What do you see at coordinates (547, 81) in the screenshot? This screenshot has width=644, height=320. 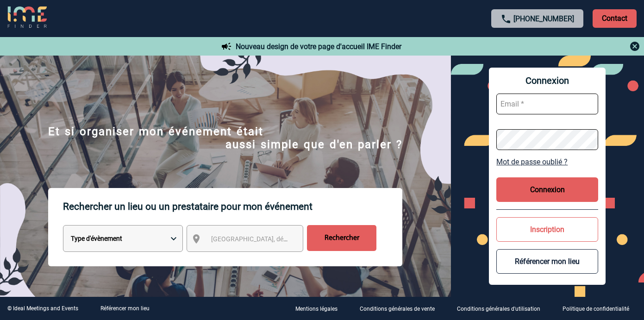 I see `span: Connexion` at bounding box center [547, 81].